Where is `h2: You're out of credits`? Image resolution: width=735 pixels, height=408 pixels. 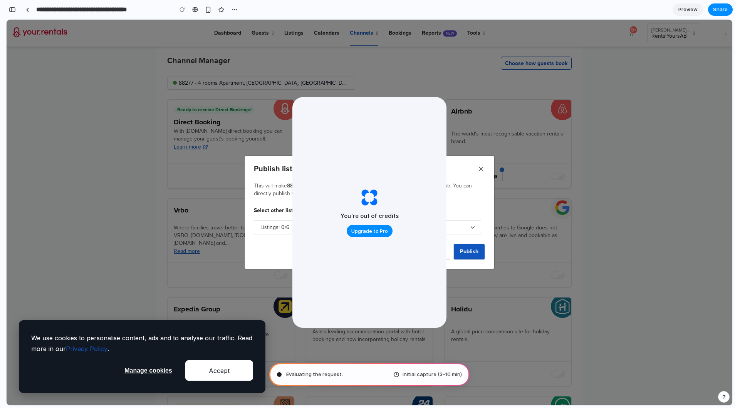
h2: You're out of credits is located at coordinates (369, 216).